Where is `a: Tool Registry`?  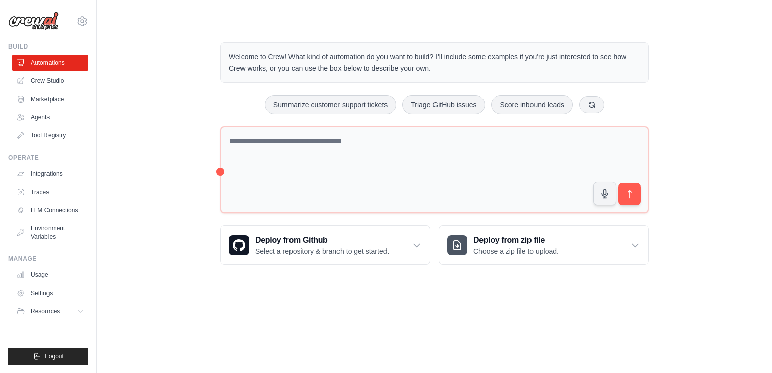 a: Tool Registry is located at coordinates (50, 135).